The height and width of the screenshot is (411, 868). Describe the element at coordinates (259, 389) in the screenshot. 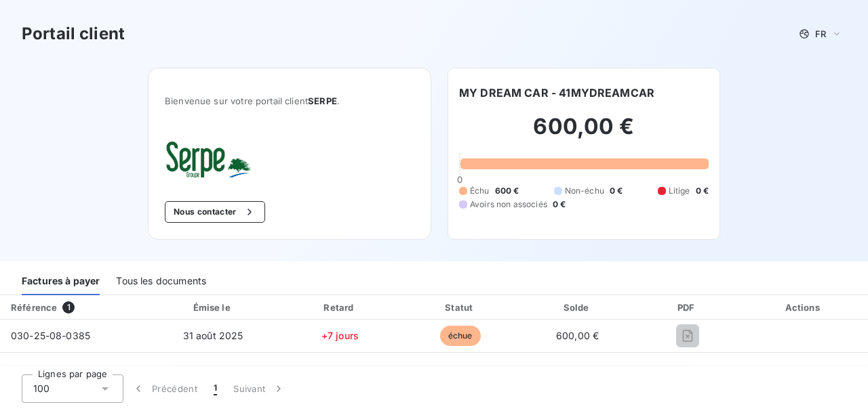

I see `button: Suivant` at that location.